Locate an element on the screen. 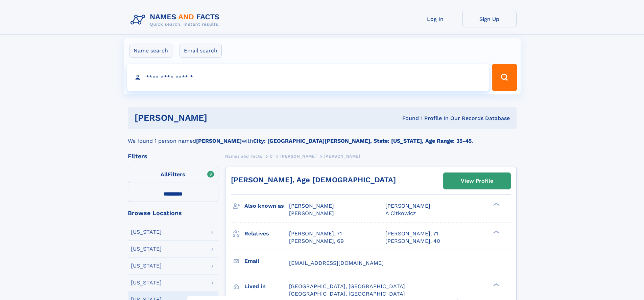  h3: Relatives is located at coordinates (267, 234).